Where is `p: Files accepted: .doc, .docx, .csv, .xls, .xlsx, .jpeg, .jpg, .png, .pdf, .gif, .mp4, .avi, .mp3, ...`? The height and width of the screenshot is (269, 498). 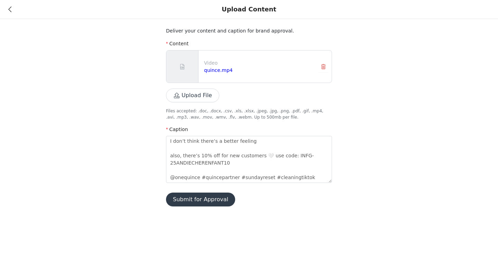
p: Files accepted: .doc, .docx, .csv, .xls, .xlsx, .jpeg, .jpg, .png, .pdf, .gif, .mp4, .avi, .mp3, ... is located at coordinates (249, 114).